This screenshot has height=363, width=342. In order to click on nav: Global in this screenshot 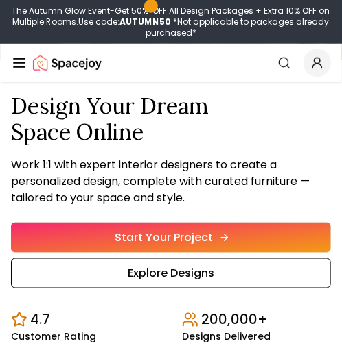, I will do `click(171, 63)`.